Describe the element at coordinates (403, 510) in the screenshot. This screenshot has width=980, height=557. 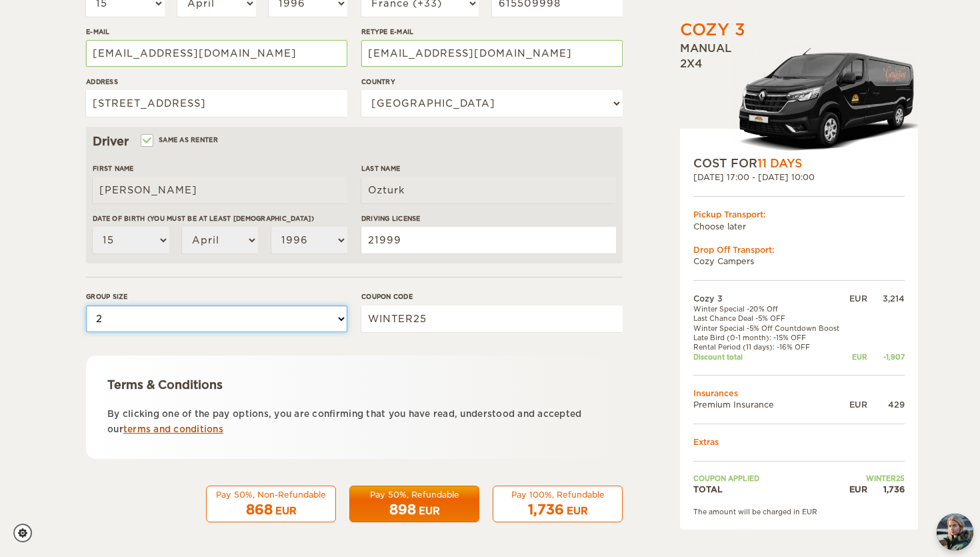
I see `span: 898` at that location.